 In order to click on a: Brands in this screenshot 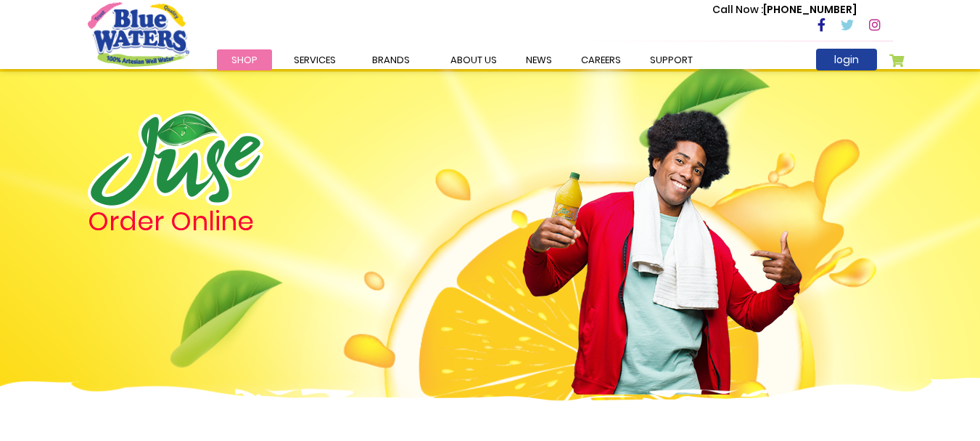, I will do `click(391, 60)`.